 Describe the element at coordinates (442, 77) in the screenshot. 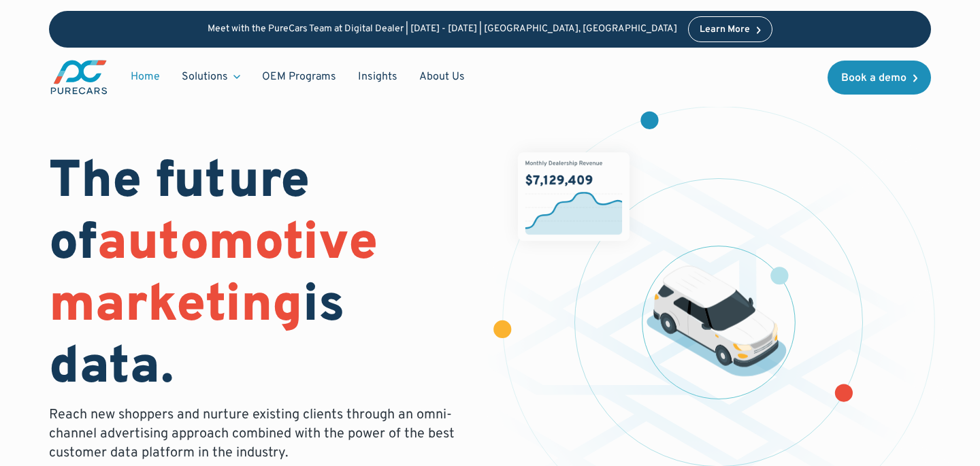

I see `a: About Us` at that location.